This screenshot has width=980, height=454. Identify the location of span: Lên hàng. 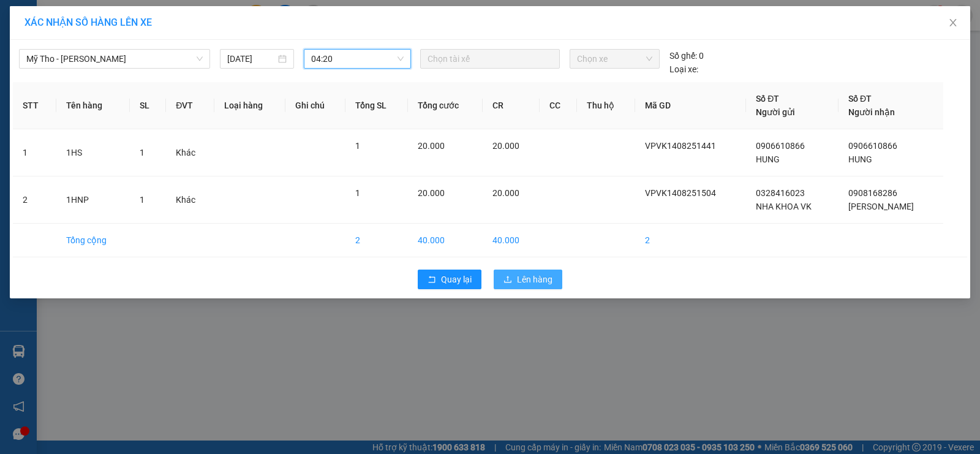
(535, 279).